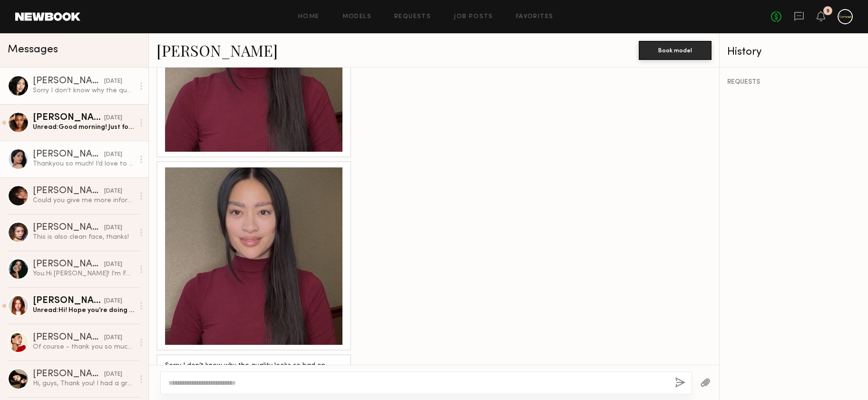 This screenshot has width=868, height=400. I want to click on div: 5, so click(828, 11).